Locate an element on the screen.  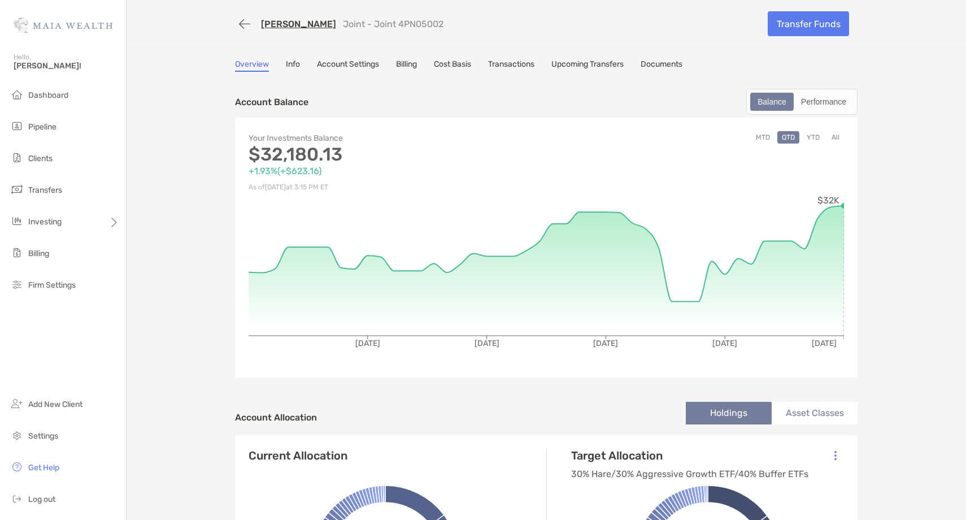
p: Account Balance is located at coordinates (272, 102).